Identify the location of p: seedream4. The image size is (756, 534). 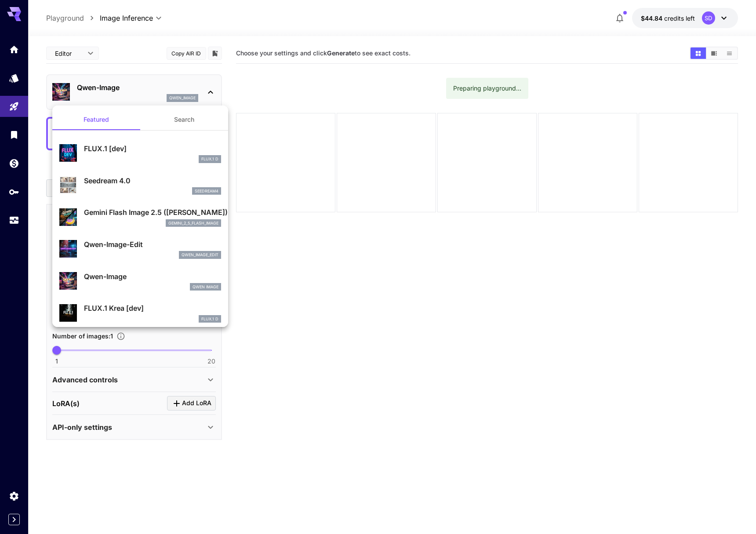
(206, 191).